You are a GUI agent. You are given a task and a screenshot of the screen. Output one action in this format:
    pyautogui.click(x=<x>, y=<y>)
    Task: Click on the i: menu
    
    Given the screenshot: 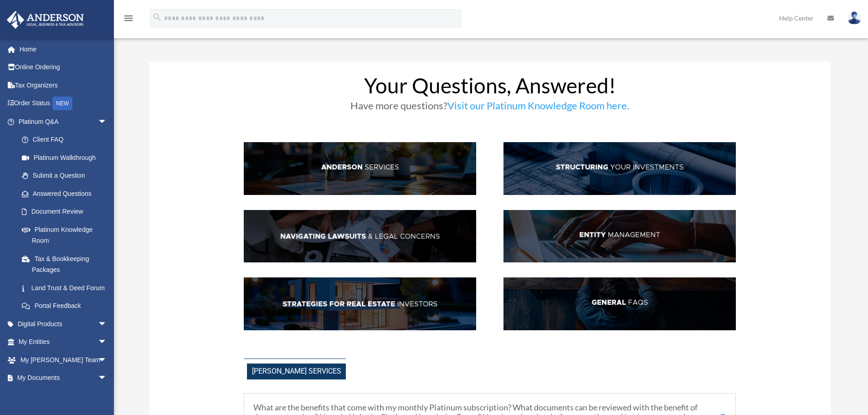 What is the action you would take?
    pyautogui.click(x=129, y=18)
    